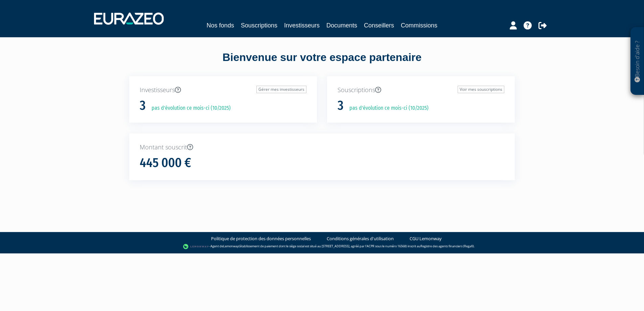  I want to click on h1: 445 000 €, so click(165, 163).